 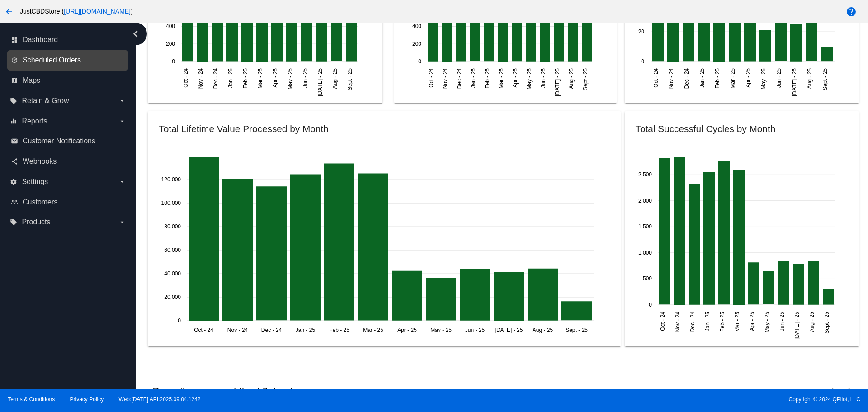 What do you see at coordinates (651, 400) in the screenshot?
I see `span: Copyright © 2024 QPilot, LLC` at bounding box center [651, 400].